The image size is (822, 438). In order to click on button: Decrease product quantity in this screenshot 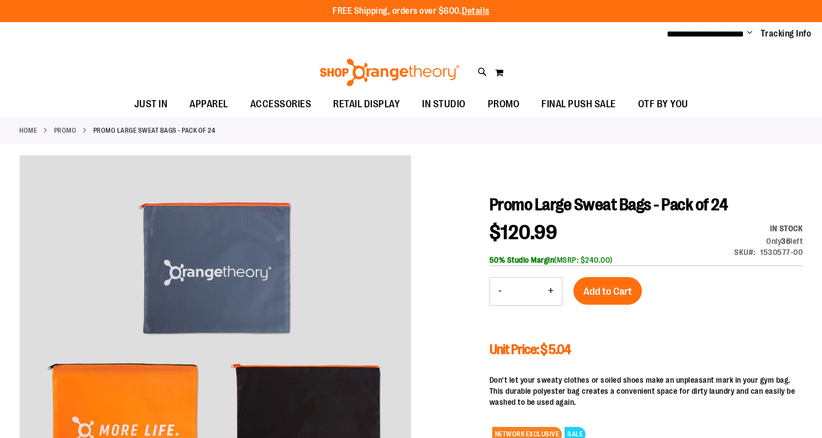, I will do `click(500, 291)`.